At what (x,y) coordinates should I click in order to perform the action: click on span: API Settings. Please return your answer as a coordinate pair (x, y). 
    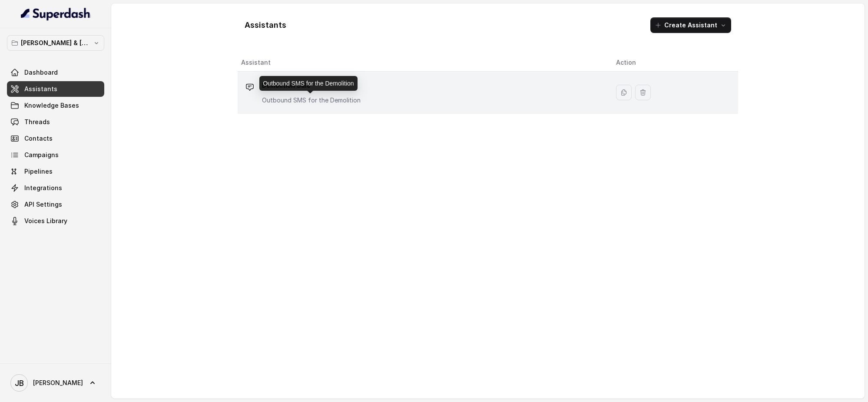
    Looking at the image, I should click on (43, 205).